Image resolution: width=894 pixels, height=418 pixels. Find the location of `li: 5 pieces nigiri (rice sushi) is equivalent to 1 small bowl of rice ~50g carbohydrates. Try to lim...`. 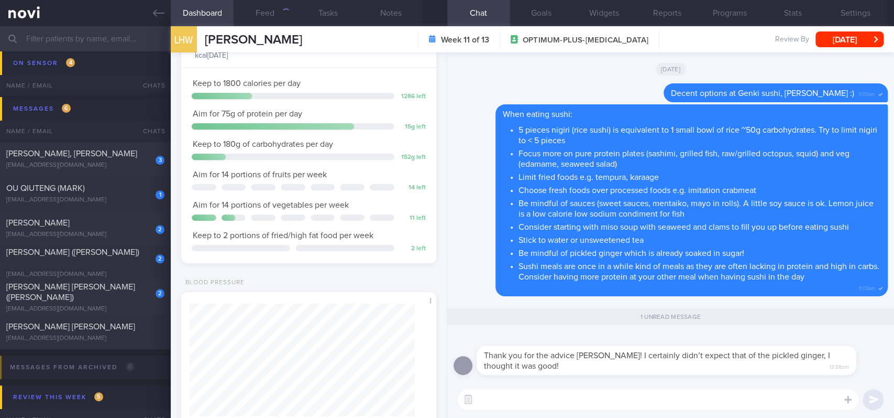

li: 5 pieces nigiri (rice sushi) is equivalent to 1 small bowl of rice ~50g carbohydrates. Try to lim... is located at coordinates (699, 134).